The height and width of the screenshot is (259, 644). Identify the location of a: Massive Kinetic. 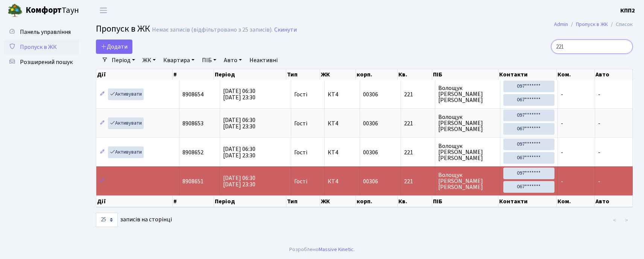
(336, 250).